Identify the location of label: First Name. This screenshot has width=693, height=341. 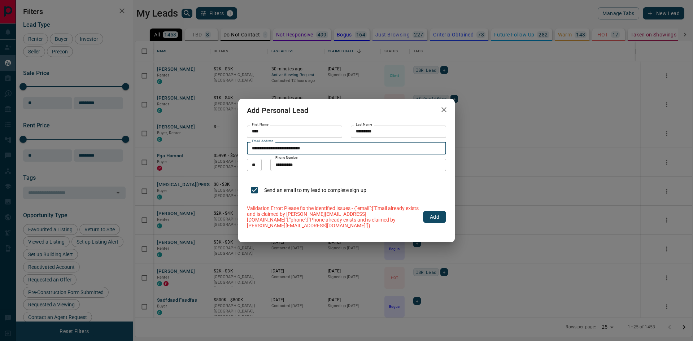
(260, 124).